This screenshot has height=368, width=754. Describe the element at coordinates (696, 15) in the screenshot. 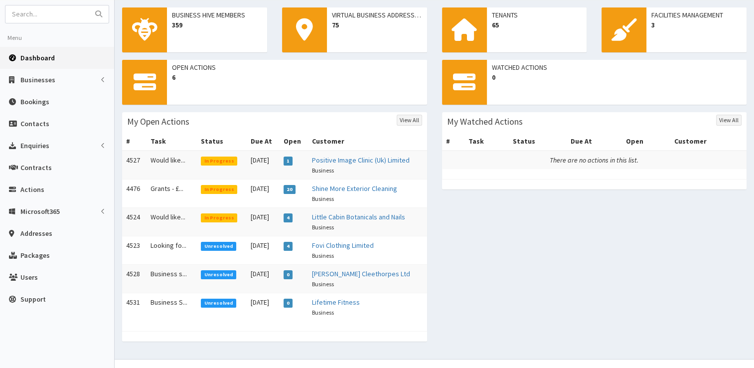

I see `span: Facilities Management` at that location.